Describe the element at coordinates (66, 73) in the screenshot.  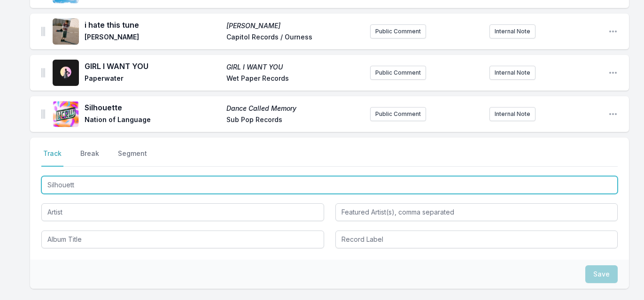
I see `img: GIRL I WANT YOU` at that location.